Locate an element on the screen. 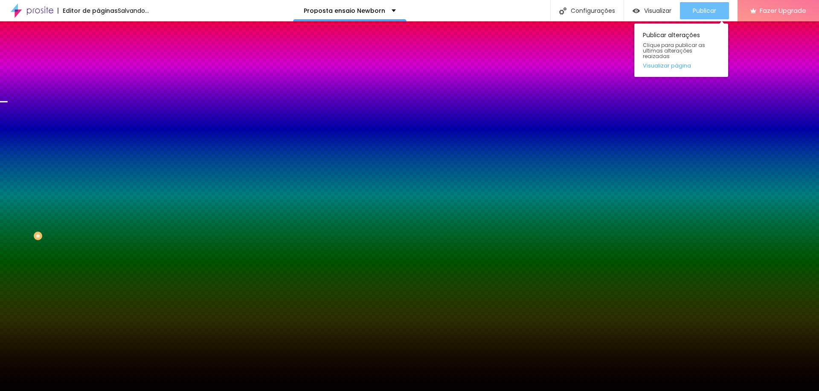  div: Publicar alterações is located at coordinates (682, 50).